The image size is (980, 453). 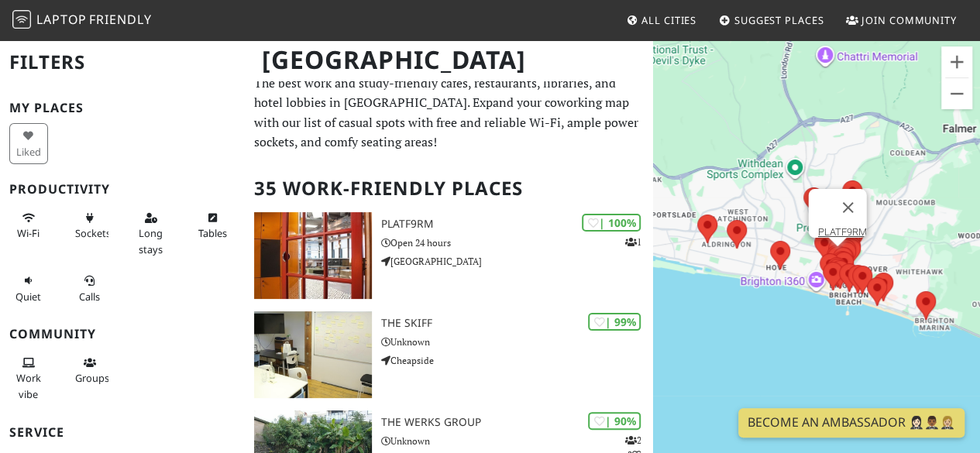 What do you see at coordinates (122, 334) in the screenshot?
I see `h3: Community` at bounding box center [122, 334].